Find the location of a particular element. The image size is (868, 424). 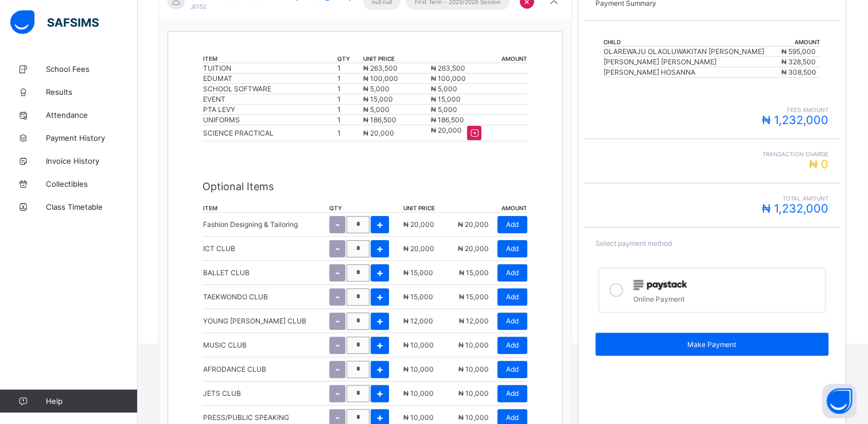

img: safsims is located at coordinates (55, 23).